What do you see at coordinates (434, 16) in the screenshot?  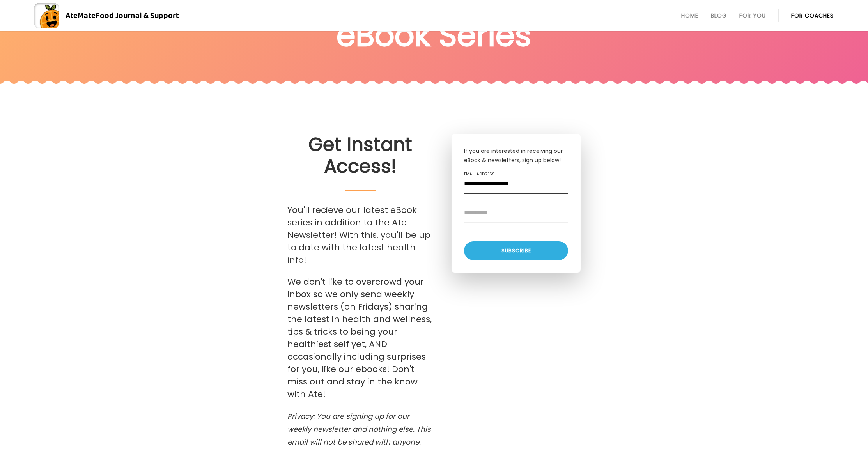 I see `a: AteMateFood Journal & Support` at bounding box center [434, 16].